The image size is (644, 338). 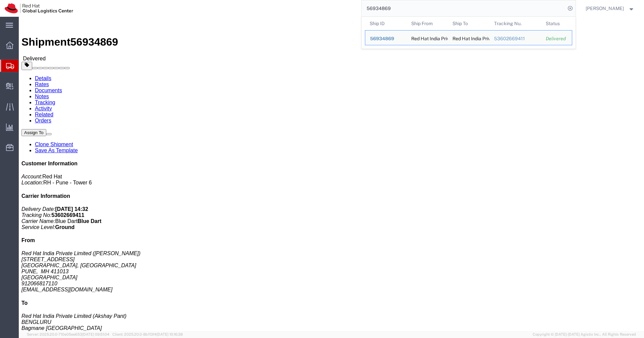 I want to click on table: Search Results, so click(x=470, y=32).